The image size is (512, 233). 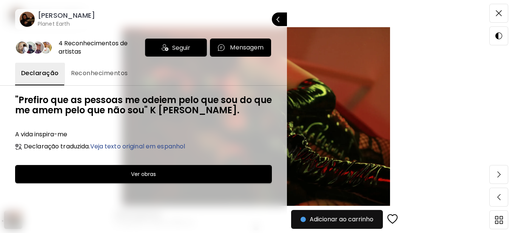 I want to click on img: icon, so click(x=165, y=48).